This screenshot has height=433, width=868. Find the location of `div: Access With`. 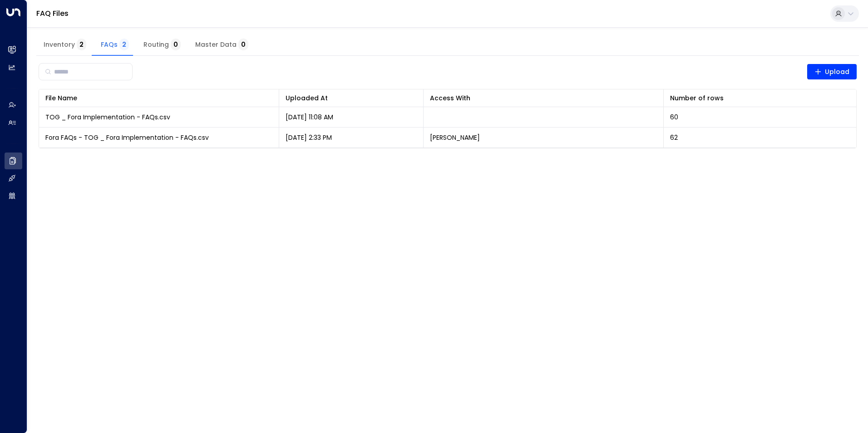

div: Access With is located at coordinates (543, 98).